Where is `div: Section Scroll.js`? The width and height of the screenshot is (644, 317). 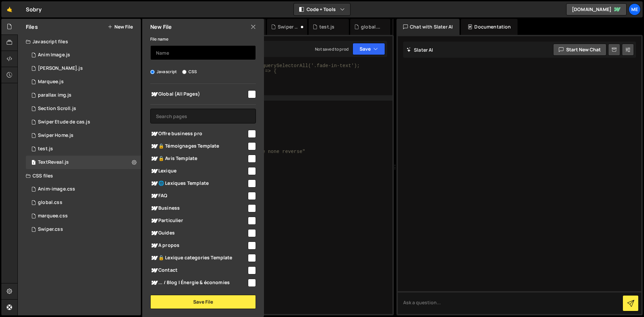
div: Section Scroll.js is located at coordinates (57, 108).